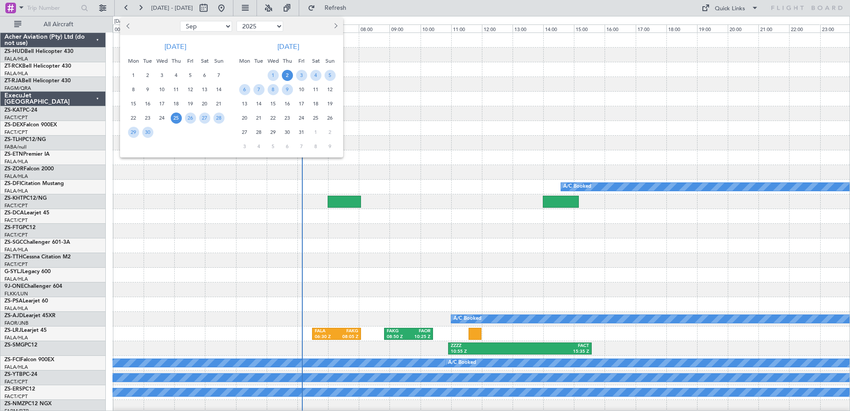 The width and height of the screenshot is (850, 411). Describe the element at coordinates (204, 104) in the screenshot. I see `div: 20-9-2025` at that location.